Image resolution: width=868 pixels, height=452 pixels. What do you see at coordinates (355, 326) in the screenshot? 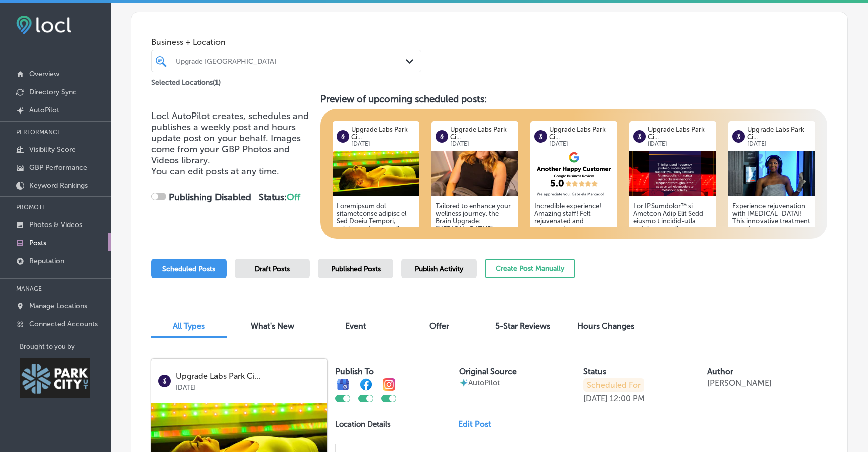
I see `span: Event` at bounding box center [355, 326].